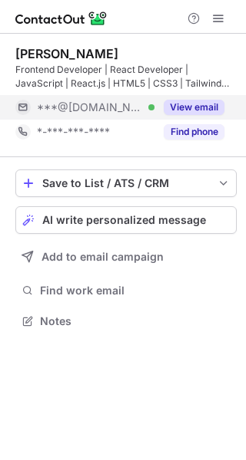  Describe the element at coordinates (126, 77) in the screenshot. I see `div: Frontend Developer | React Developer | JavaScript | React.js | HTML5 | CSS3 | Tailwind CSS | Redu...` at that location.